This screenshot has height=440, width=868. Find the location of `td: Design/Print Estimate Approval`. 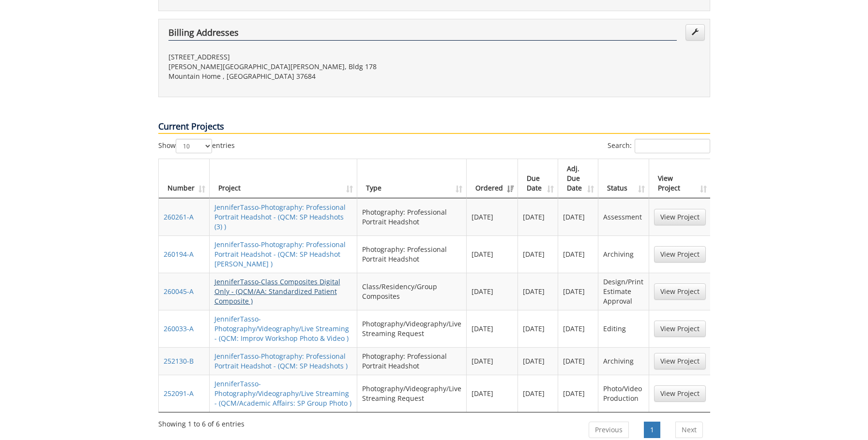

td: Design/Print Estimate Approval is located at coordinates (623, 291).